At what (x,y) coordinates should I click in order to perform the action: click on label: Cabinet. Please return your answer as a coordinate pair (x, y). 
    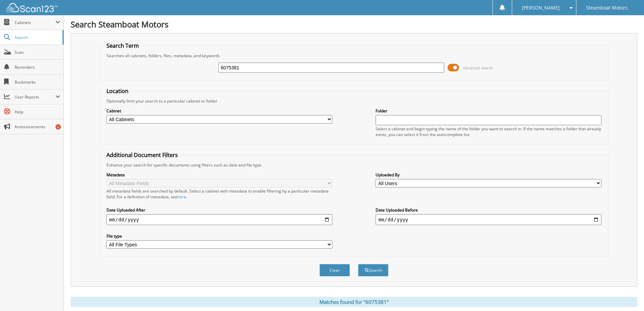
    Looking at the image, I should click on (220, 111).